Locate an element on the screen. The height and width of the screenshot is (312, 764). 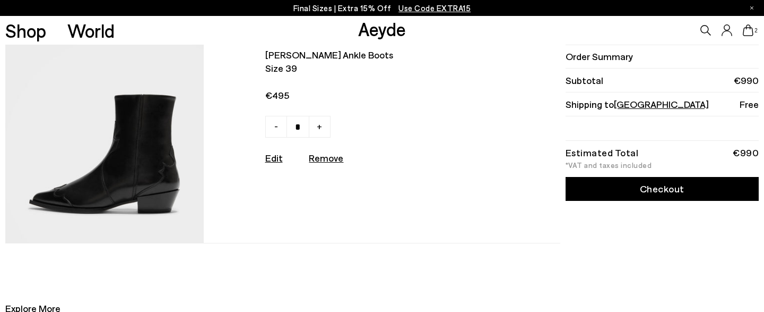
span: €990 is located at coordinates (746, 80).